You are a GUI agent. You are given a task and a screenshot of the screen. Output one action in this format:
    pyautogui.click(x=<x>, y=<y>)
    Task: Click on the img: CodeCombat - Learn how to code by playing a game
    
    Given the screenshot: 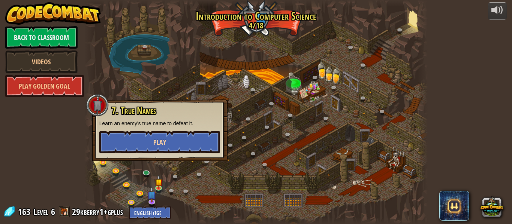 What is the action you would take?
    pyautogui.click(x=53, y=13)
    